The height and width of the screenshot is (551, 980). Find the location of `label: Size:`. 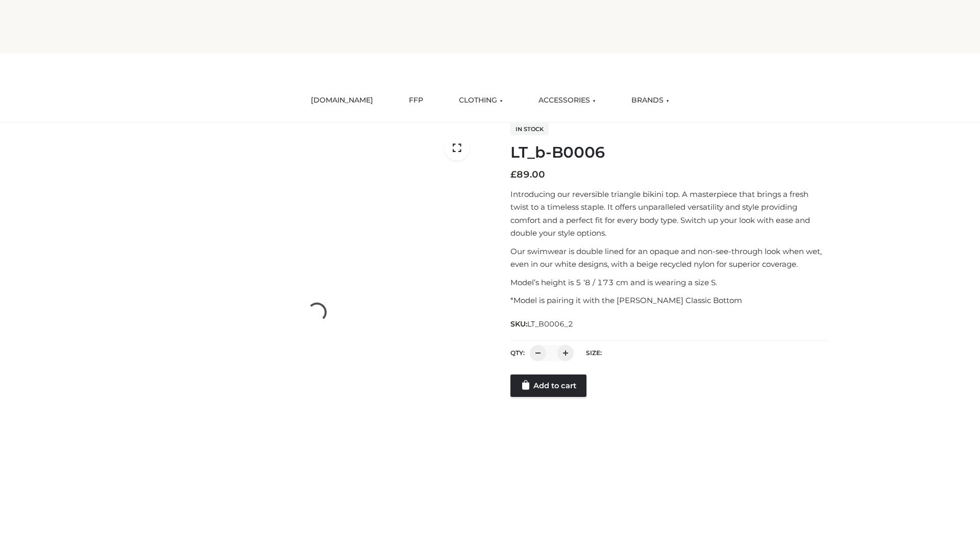

label: Size: is located at coordinates (593, 352).